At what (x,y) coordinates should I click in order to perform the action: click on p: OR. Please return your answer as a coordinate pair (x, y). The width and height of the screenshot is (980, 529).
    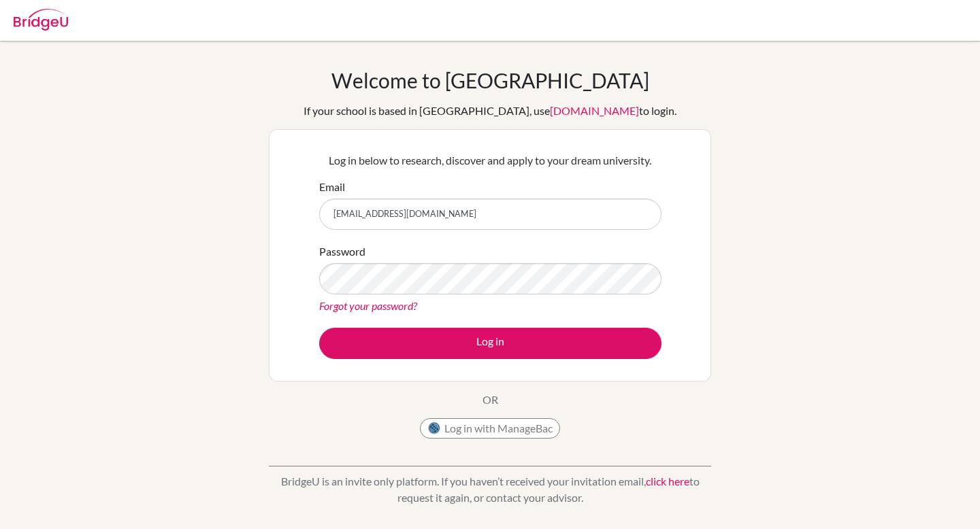
    Looking at the image, I should click on (490, 400).